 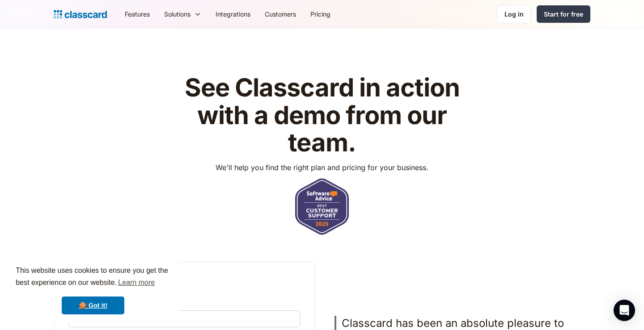 What do you see at coordinates (514, 14) in the screenshot?
I see `a: Log in` at bounding box center [514, 14].